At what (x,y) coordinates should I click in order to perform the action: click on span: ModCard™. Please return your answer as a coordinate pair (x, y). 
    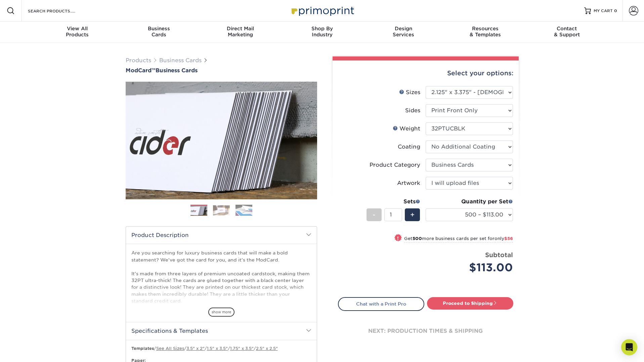
    Looking at the image, I should click on (140, 70).